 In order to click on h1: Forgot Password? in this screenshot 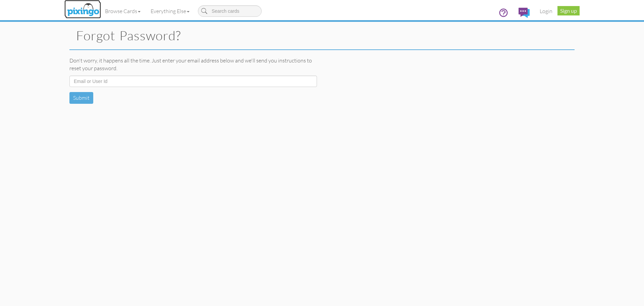, I will do `click(326, 36)`.